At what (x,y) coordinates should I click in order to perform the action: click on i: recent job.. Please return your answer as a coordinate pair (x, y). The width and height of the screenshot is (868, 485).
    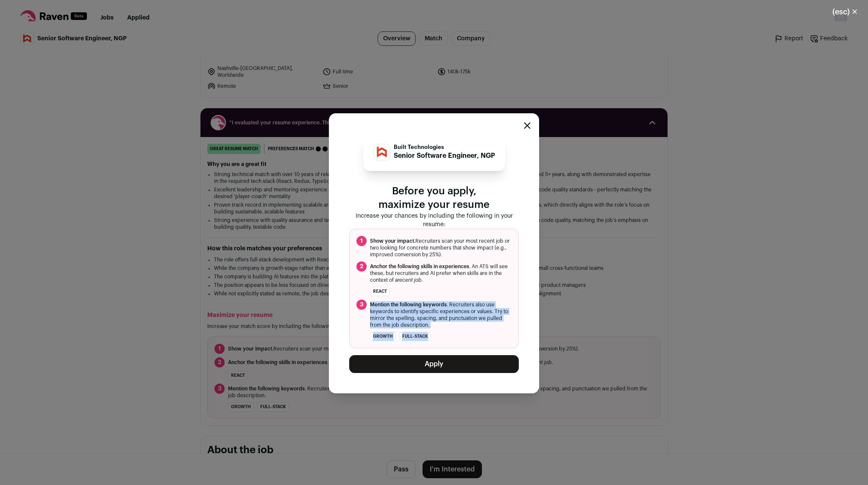
    Looking at the image, I should click on (410, 280).